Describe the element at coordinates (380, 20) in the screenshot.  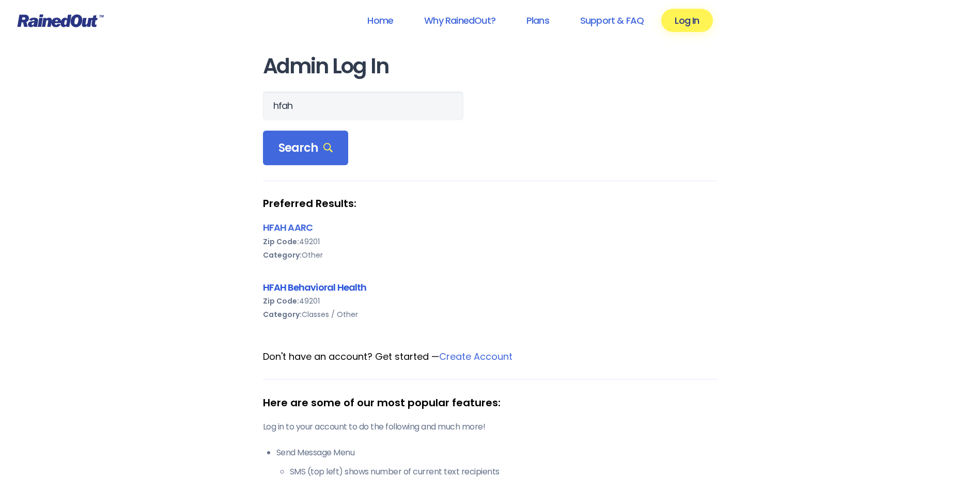
I see `a: Home` at that location.